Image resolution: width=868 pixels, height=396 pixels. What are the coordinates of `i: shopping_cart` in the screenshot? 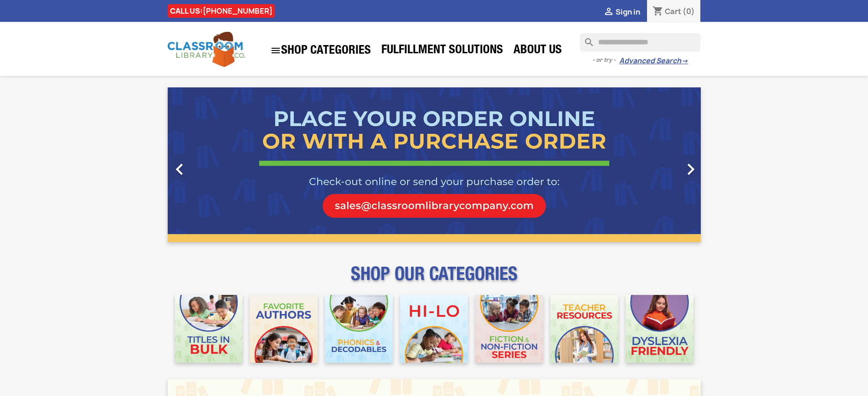 It's located at (658, 12).